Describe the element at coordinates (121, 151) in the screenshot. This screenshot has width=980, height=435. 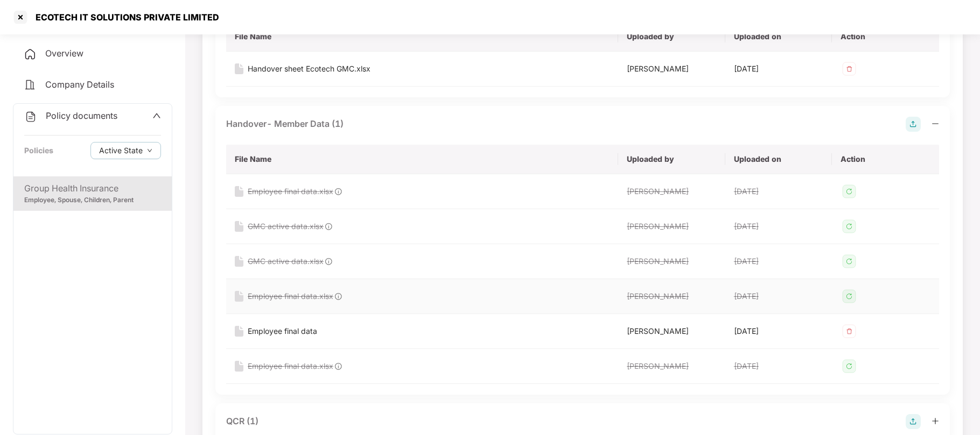
I see `span: Active State` at that location.